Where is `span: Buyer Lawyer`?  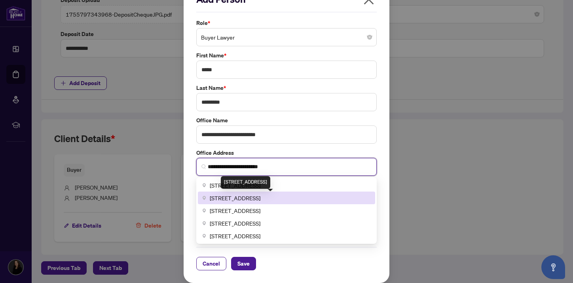 span: Buyer Lawyer is located at coordinates (287, 37).